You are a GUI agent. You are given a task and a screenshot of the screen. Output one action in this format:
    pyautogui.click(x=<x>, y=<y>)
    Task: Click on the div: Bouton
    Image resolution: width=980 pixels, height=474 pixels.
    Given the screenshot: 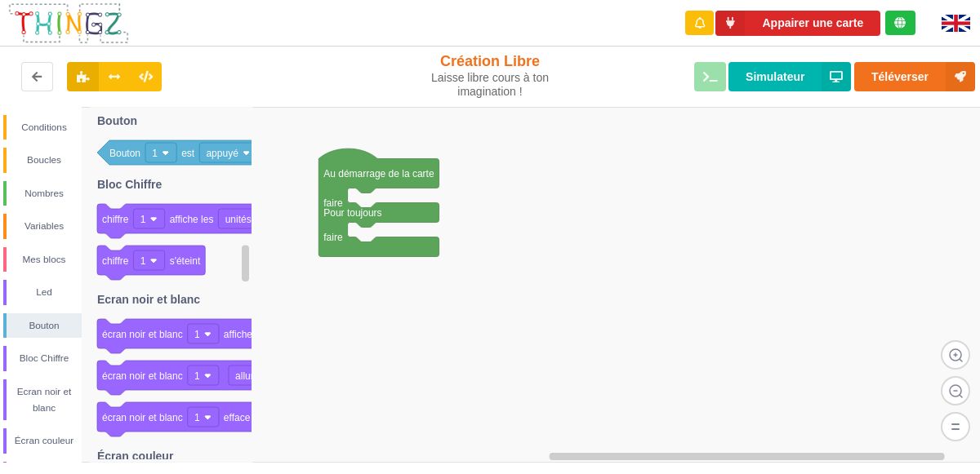 What is the action you would take?
    pyautogui.click(x=44, y=326)
    